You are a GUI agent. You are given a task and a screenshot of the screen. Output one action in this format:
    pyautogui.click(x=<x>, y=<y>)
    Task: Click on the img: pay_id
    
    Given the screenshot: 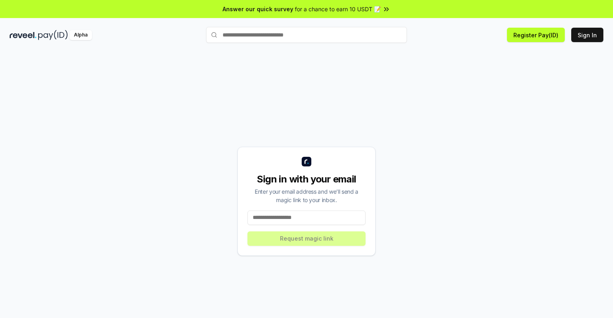 What is the action you would take?
    pyautogui.click(x=53, y=35)
    